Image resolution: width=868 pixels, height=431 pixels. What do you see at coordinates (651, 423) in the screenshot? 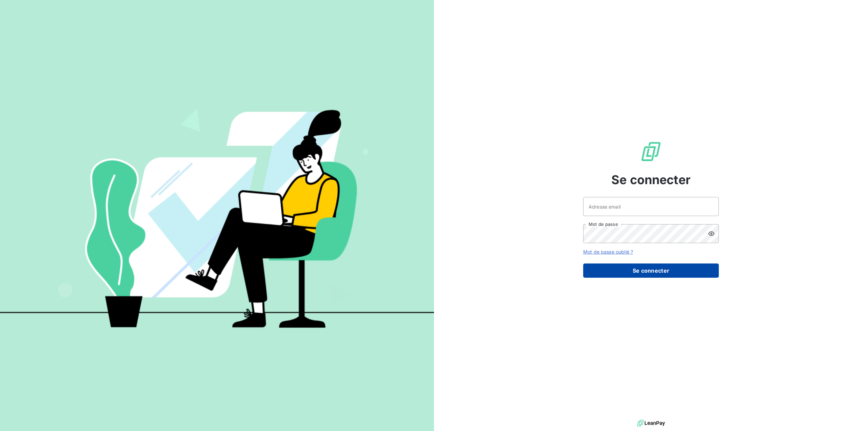
I see `img: logo` at bounding box center [651, 423].